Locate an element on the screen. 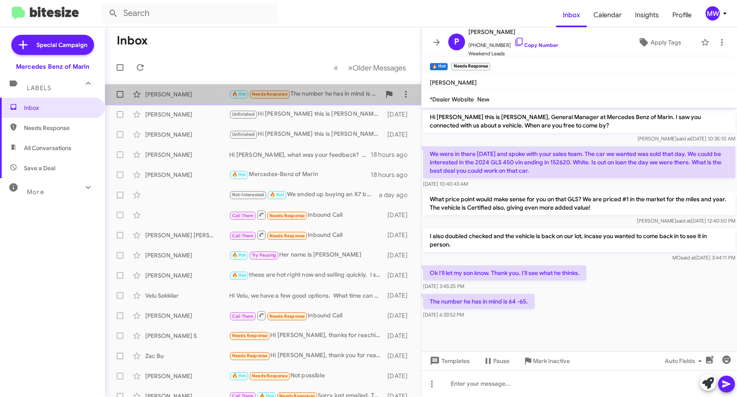 The height and width of the screenshot is (397, 737). span: Templates is located at coordinates (449, 361).